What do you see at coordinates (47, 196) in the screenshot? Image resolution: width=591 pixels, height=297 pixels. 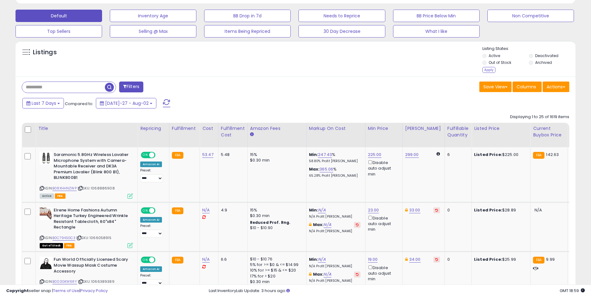 I see `span: All listings currently available for purchase on Amazon` at bounding box center [47, 196].